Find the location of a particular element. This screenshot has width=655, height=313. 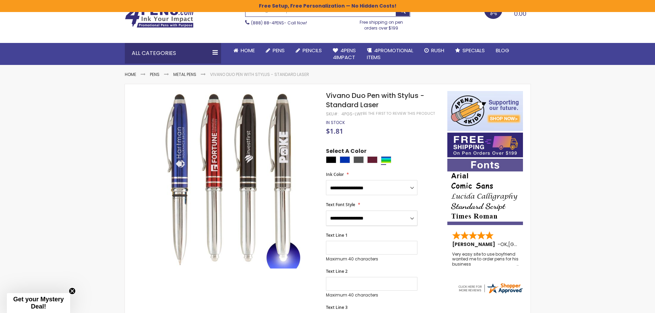

div: Gunmetal is located at coordinates (358, 160).